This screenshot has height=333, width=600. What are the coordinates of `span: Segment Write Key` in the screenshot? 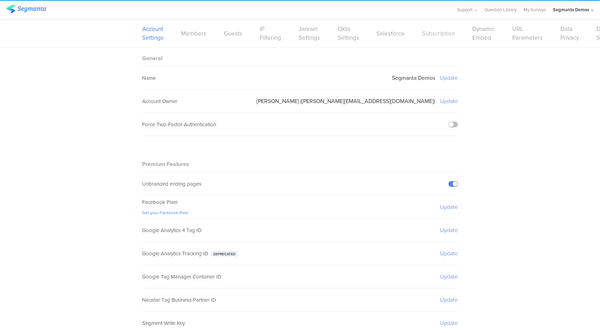 It's located at (164, 323).